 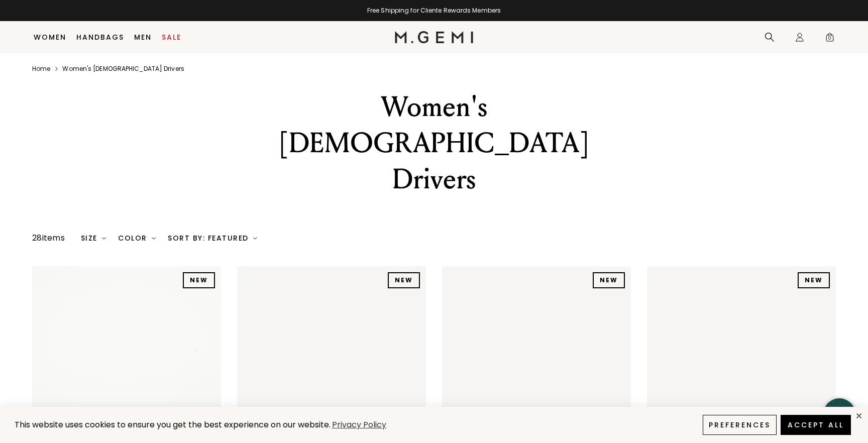 I want to click on span: This website uses cookies to ensure you get the best experience on our website., so click(x=172, y=425).